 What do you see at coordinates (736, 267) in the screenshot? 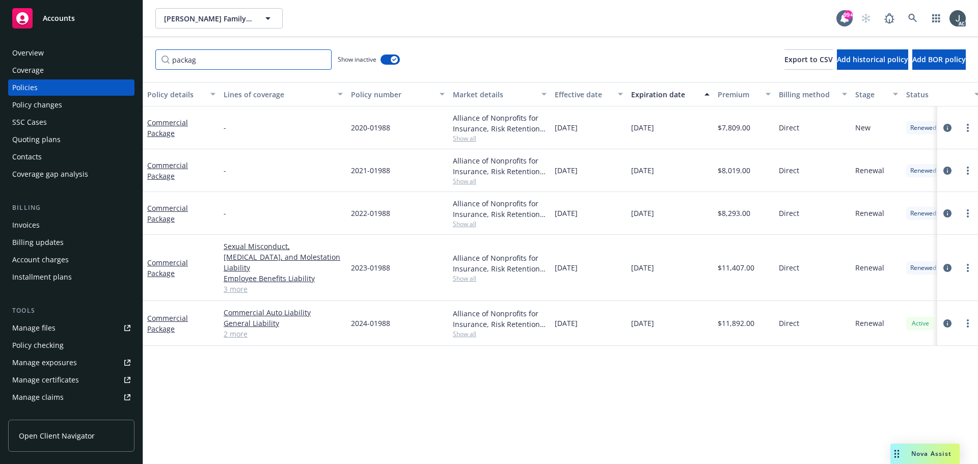
I see `span: $11,407.00` at bounding box center [736, 267].